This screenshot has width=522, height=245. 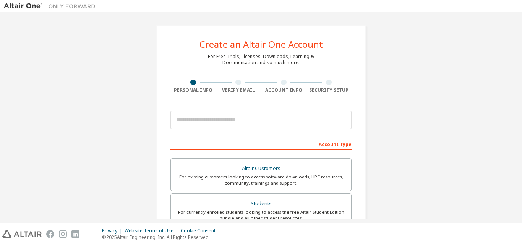 What do you see at coordinates (63, 234) in the screenshot?
I see `img: instagram.svg` at bounding box center [63, 234].